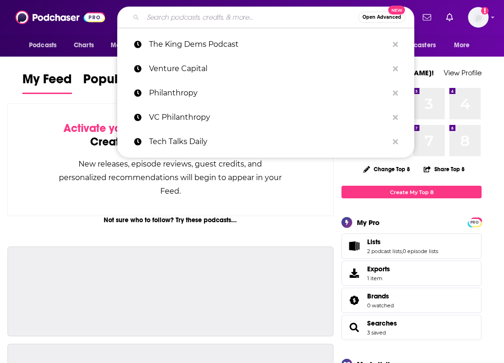 The height and width of the screenshot is (363, 504). I want to click on span: Activate your Feed, so click(111, 128).